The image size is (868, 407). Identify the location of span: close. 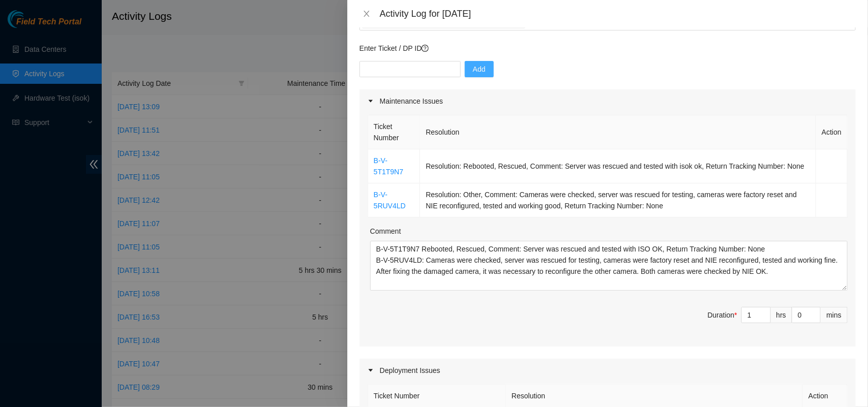
(367, 14).